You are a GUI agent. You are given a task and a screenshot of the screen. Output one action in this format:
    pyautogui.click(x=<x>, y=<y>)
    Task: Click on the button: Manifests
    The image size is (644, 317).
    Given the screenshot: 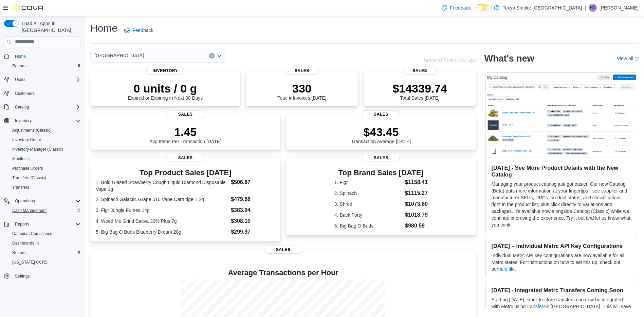 What is the action you would take?
    pyautogui.click(x=45, y=159)
    